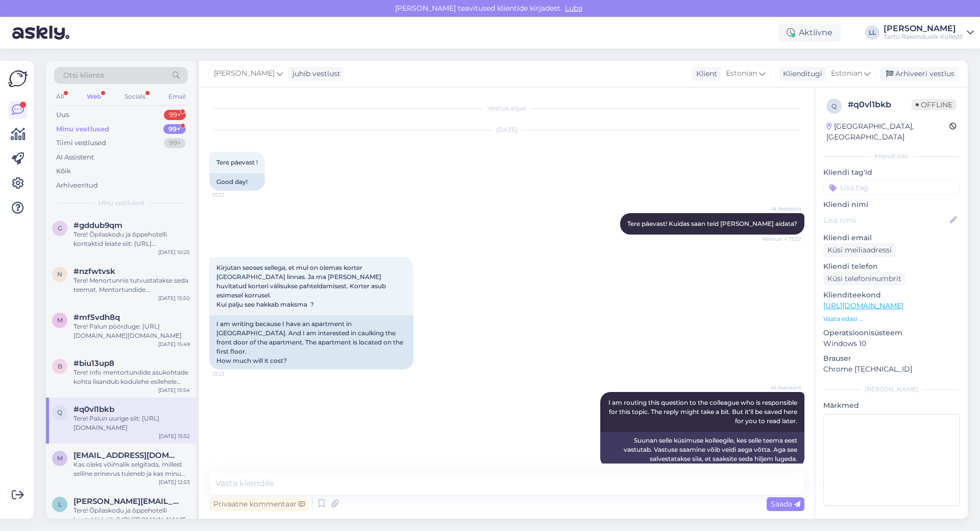 The width and height of the screenshot is (980, 531). Describe the element at coordinates (892, 172) in the screenshot. I see `p: Kliendi tag'id` at that location.